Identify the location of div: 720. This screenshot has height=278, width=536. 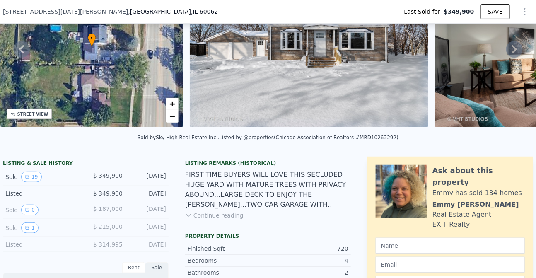
(308, 249).